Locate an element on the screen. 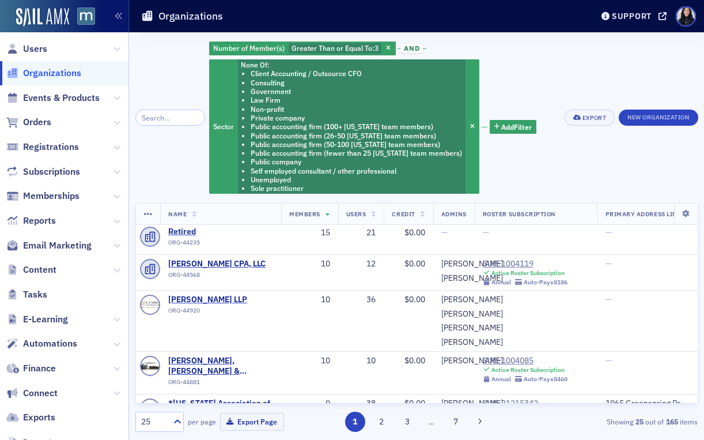  a: Exports is located at coordinates (31, 417).